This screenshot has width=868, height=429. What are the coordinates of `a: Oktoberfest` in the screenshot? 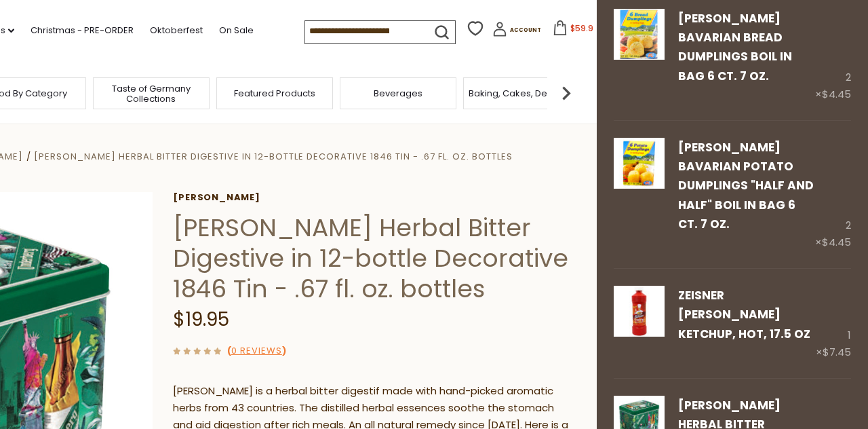 It's located at (177, 31).